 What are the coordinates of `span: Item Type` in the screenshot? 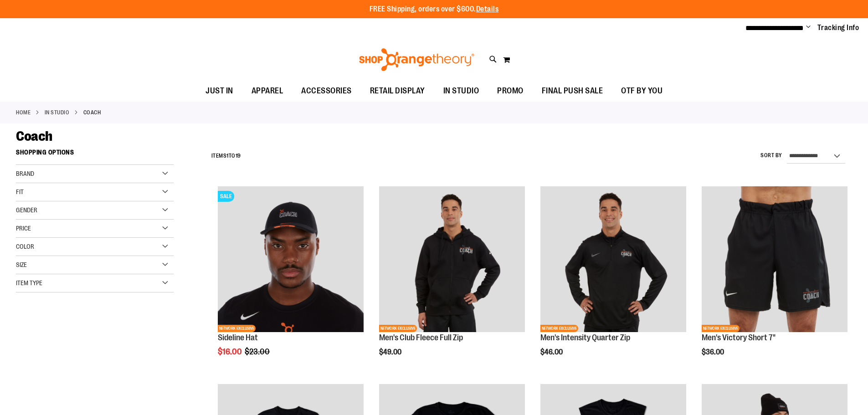 It's located at (29, 283).